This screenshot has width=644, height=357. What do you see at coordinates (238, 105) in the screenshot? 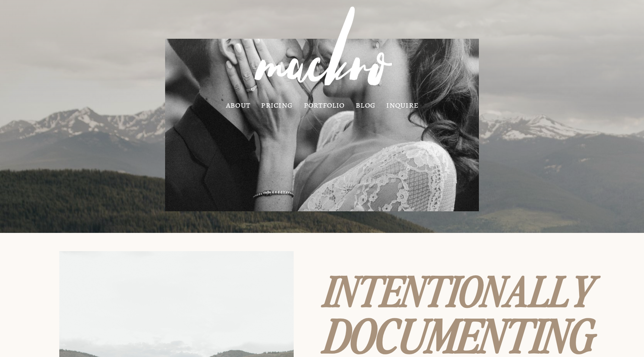
I see `a: about` at bounding box center [238, 105].